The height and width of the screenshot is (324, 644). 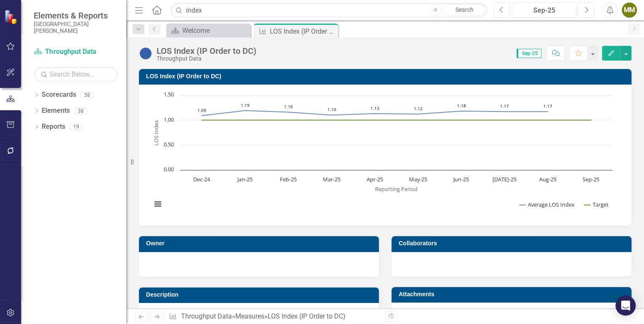 I want to click on input: Search Below..., so click(x=75, y=74).